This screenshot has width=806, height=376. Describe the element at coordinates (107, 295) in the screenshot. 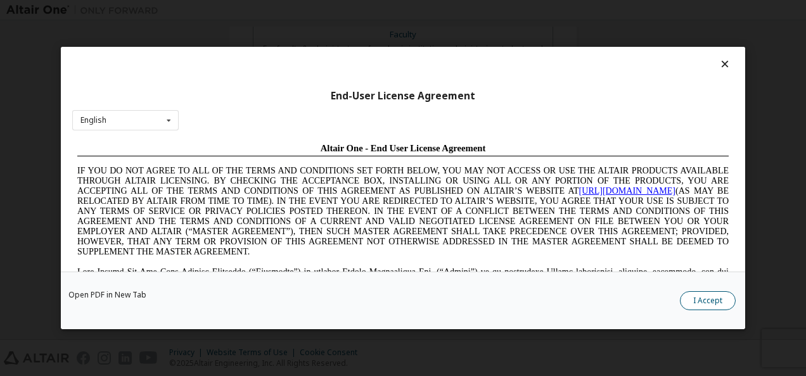

I see `a: Open PDF in New Tab` at that location.